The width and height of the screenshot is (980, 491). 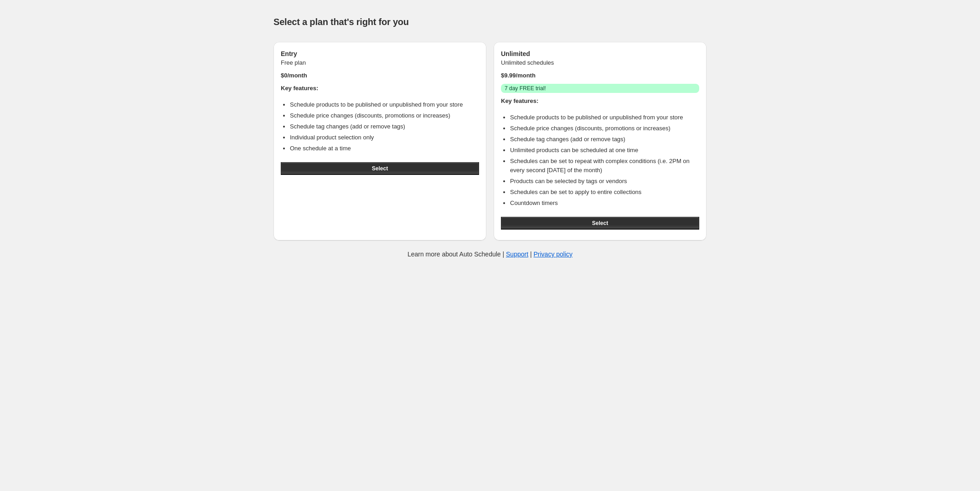 What do you see at coordinates (600, 53) in the screenshot?
I see `h3: Unlimited` at bounding box center [600, 53].